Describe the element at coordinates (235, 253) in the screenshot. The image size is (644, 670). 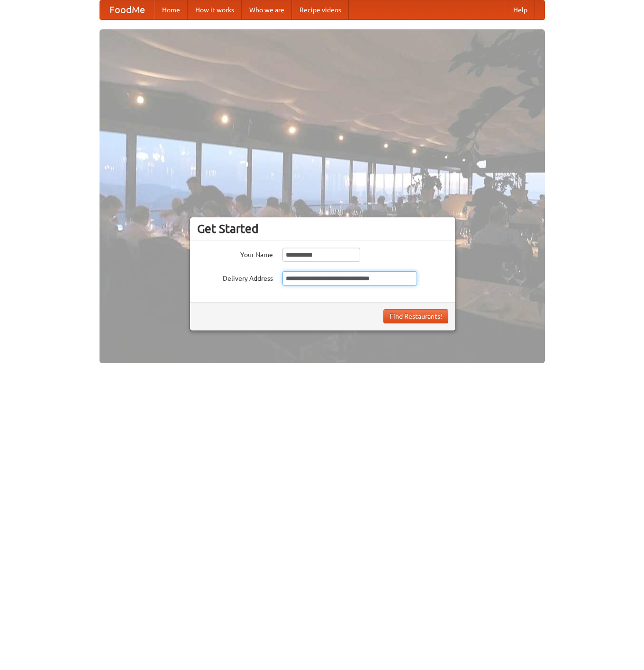
I see `label: Your Name` at that location.